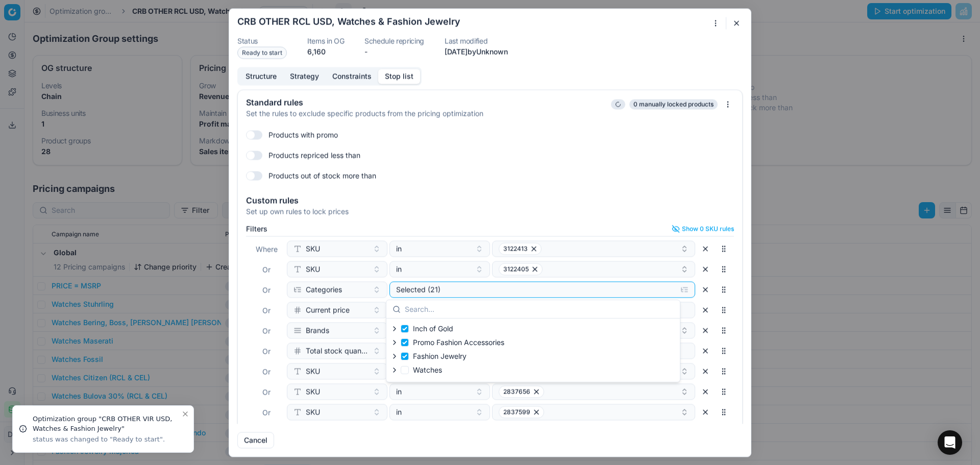  What do you see at coordinates (476, 41) in the screenshot?
I see `dt: Last modified` at bounding box center [476, 41].